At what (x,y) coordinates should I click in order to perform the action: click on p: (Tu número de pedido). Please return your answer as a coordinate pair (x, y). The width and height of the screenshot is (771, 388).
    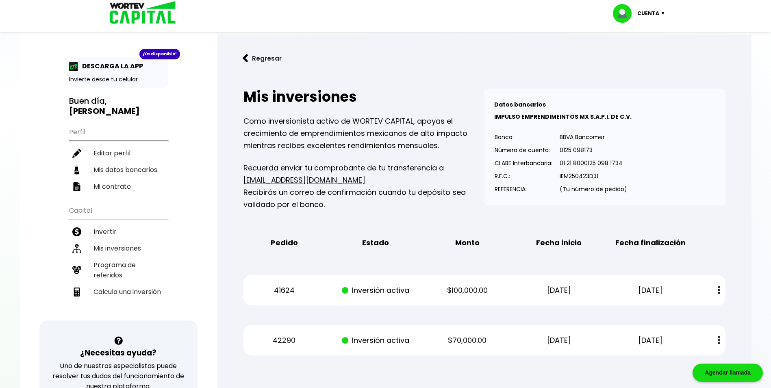
    Looking at the image, I should click on (593, 189).